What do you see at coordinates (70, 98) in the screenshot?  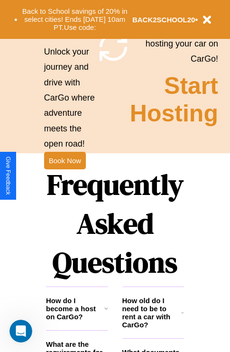 I see `p: Unlock your journey and drive with CarGo where adventure meets the open road!` at bounding box center [70, 98].